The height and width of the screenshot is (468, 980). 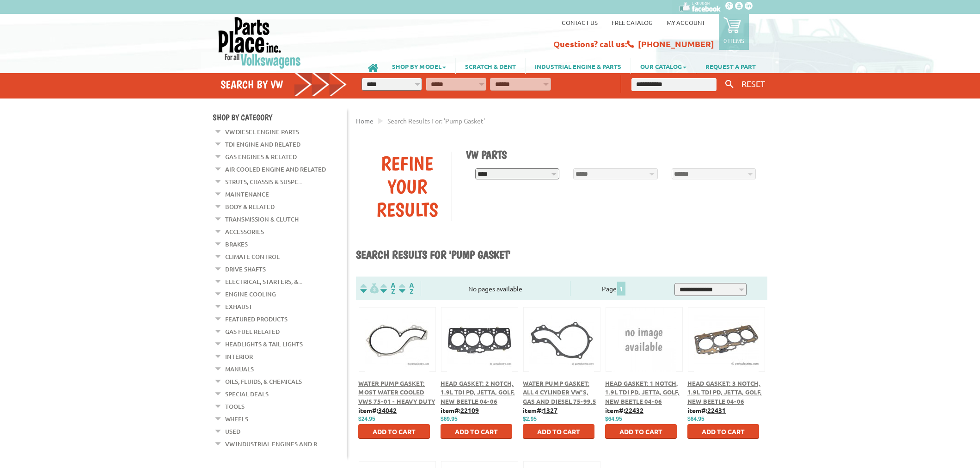 What do you see at coordinates (240, 369) in the screenshot?
I see `a: Manuals` at bounding box center [240, 369].